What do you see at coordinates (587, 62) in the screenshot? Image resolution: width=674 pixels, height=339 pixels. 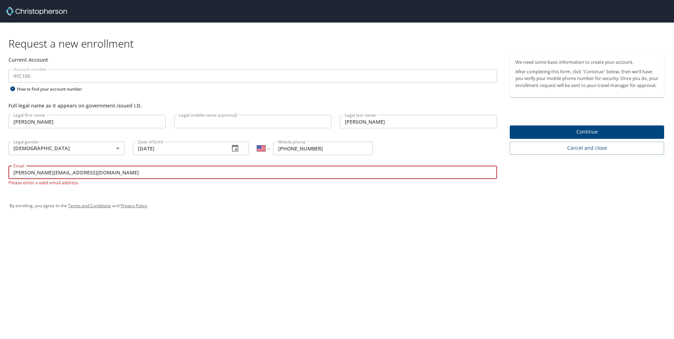 I see `p: We need some basic information to create your account.` at bounding box center [587, 62].